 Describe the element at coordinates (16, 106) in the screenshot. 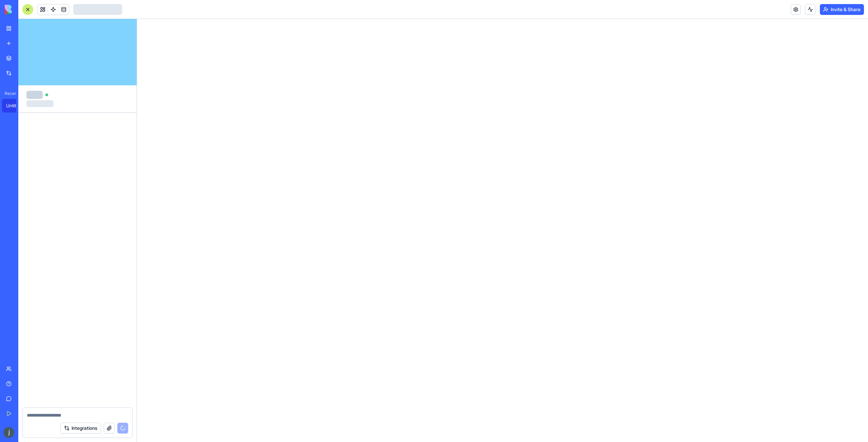

I see `div: Untitled App` at that location.